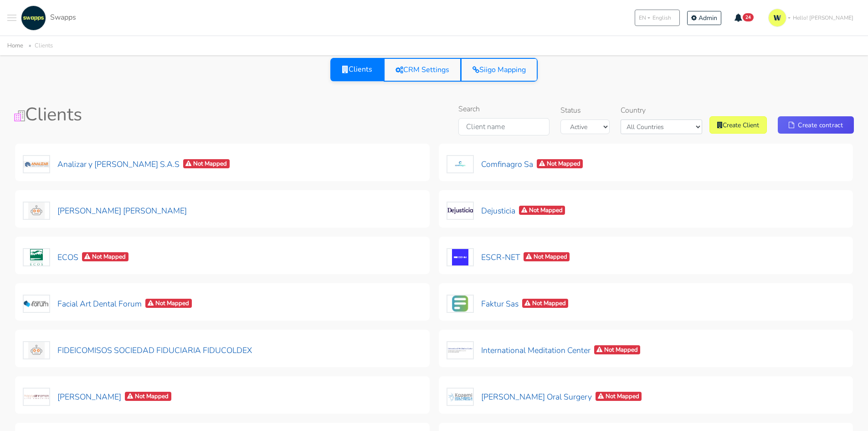 The image size is (868, 431). What do you see at coordinates (38, 45) in the screenshot?
I see `li: Clients` at bounding box center [38, 45].